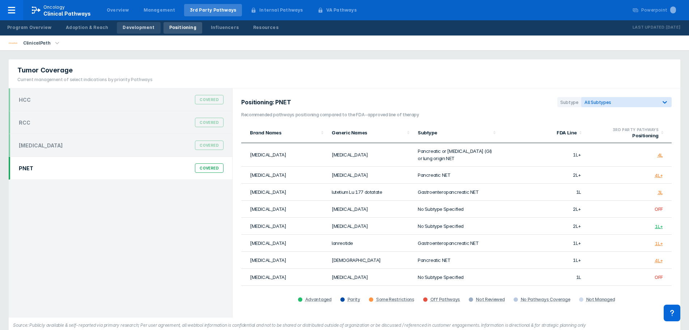 The height and width of the screenshot is (330, 689). What do you see at coordinates (540, 132) in the screenshot?
I see `div: FDA Line` at bounding box center [540, 132].